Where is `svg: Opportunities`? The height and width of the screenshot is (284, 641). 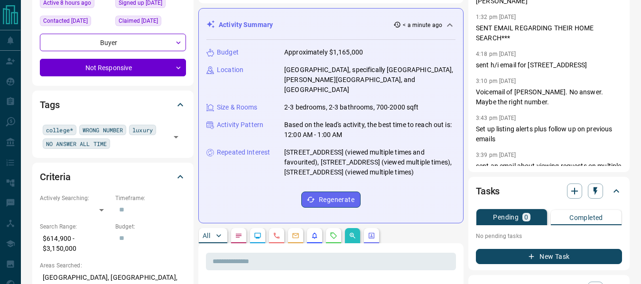
svg: Opportunities is located at coordinates (353, 236).